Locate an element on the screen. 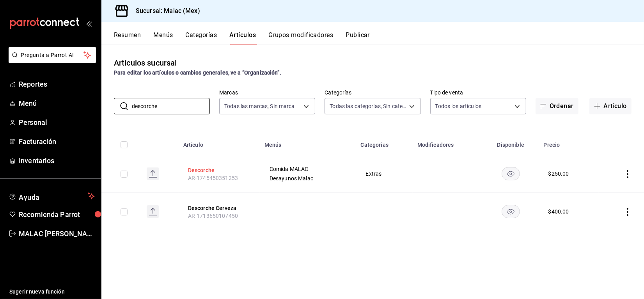  label: Marcas is located at coordinates (267, 93).